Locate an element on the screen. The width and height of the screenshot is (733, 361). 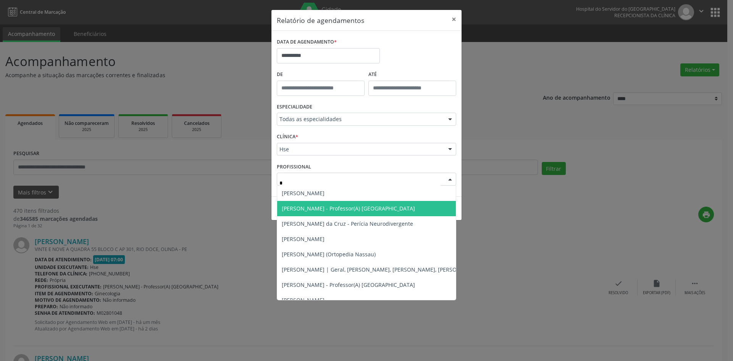
label: DATA DE AGENDAMENTO is located at coordinates (306, 42).